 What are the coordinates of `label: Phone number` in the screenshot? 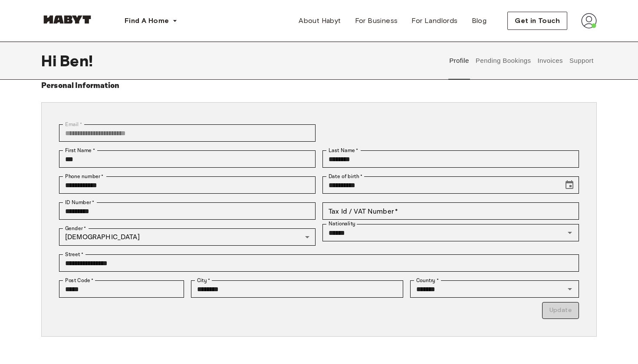 It's located at (84, 177).